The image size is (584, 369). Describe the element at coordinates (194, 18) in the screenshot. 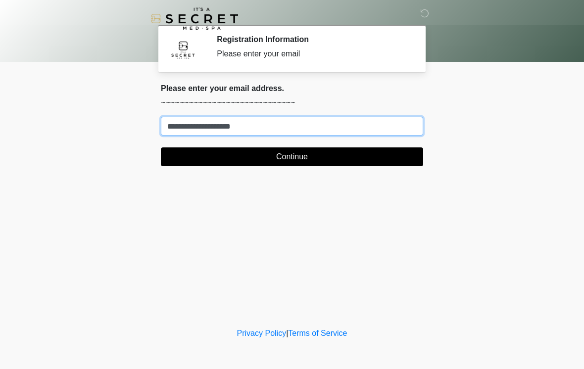

I see `img: It's A Secret Med Spa Logo` at that location.